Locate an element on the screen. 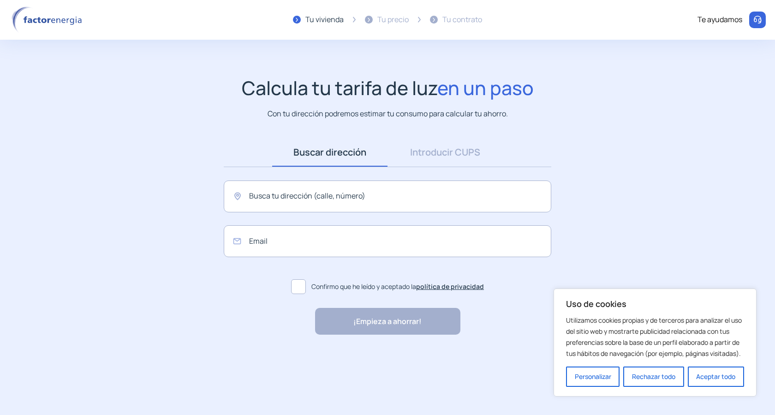 The height and width of the screenshot is (415, 775). a: Buscar dirección is located at coordinates (330, 152).